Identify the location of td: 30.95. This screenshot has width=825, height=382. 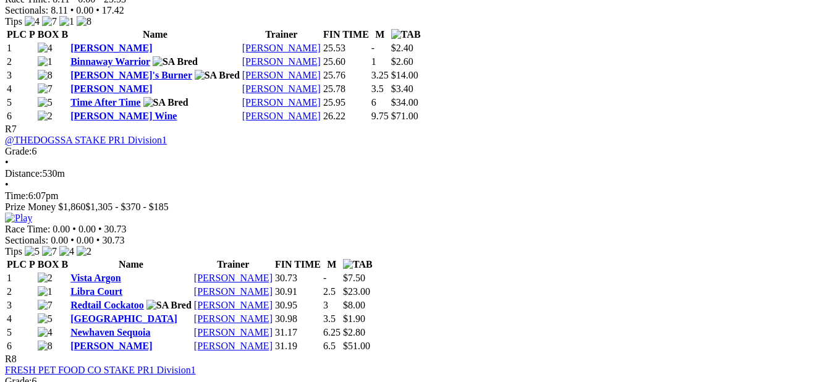
(298, 305).